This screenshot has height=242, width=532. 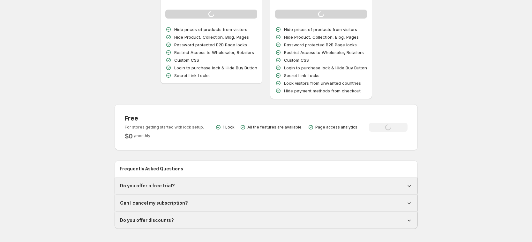 I want to click on span: / monthly, so click(x=142, y=135).